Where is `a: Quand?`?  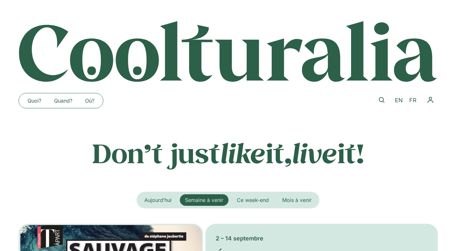
a: Quand? is located at coordinates (63, 101).